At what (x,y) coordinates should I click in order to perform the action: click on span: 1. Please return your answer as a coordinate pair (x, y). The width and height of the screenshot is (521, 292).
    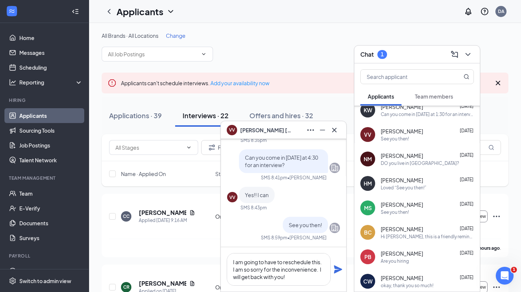
    Looking at the image, I should click on (514, 270).